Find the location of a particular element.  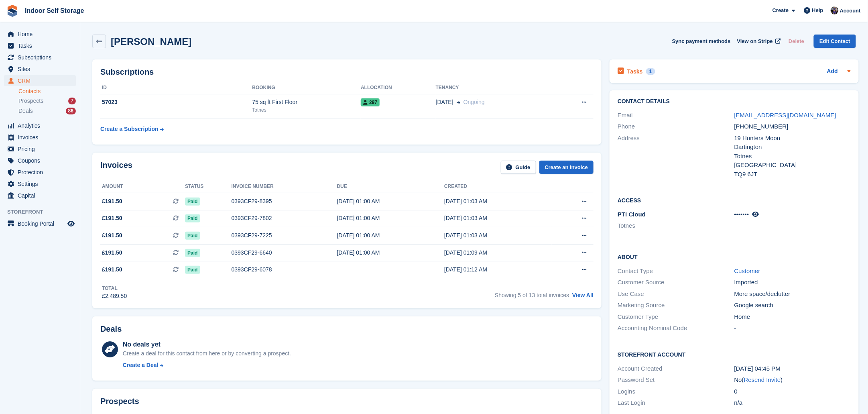

h2: Invoices is located at coordinates (116, 167).